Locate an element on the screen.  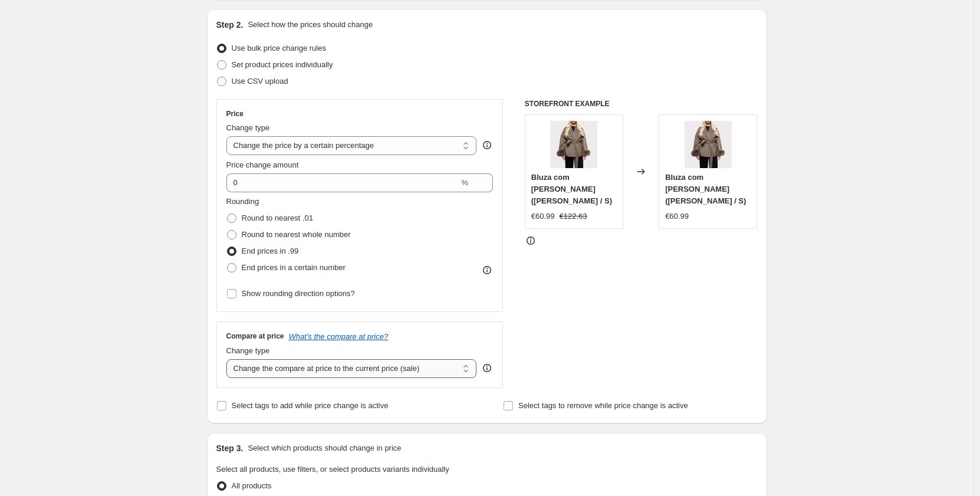
h6: STOREFRONT EXAMPLE is located at coordinates (641, 104).